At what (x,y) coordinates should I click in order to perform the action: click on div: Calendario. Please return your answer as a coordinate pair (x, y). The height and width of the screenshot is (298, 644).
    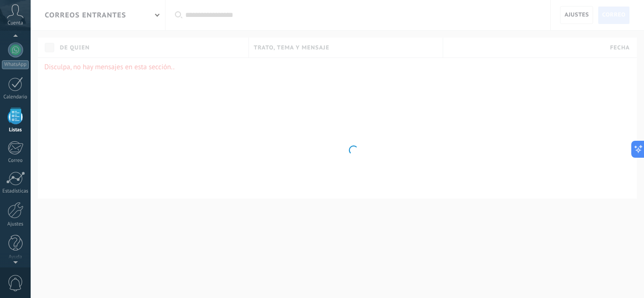
    Looking at the image, I should click on (16, 97).